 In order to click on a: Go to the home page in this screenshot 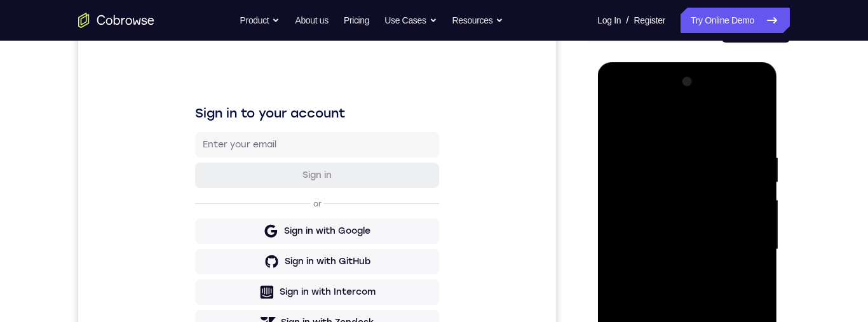, I will do `click(116, 21)`.